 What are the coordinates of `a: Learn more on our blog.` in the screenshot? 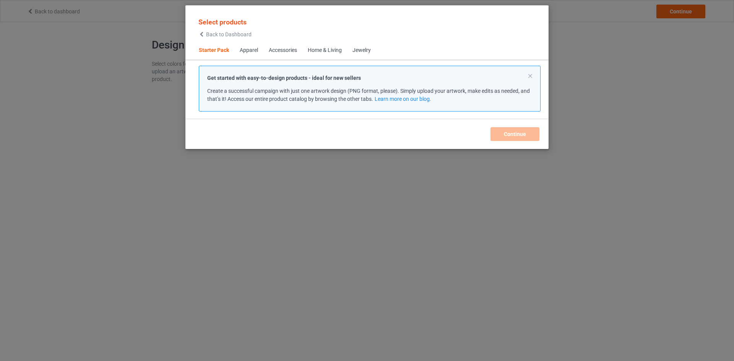 It's located at (403, 99).